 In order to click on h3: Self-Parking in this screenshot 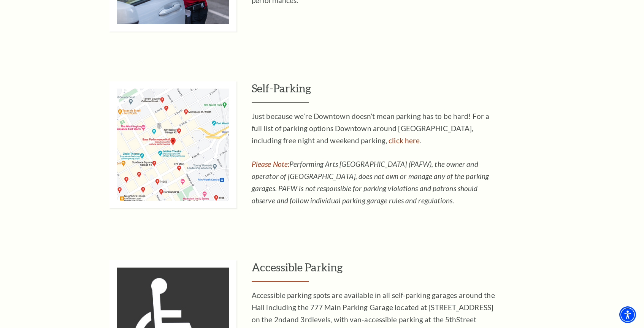, I will do `click(404, 92)`.